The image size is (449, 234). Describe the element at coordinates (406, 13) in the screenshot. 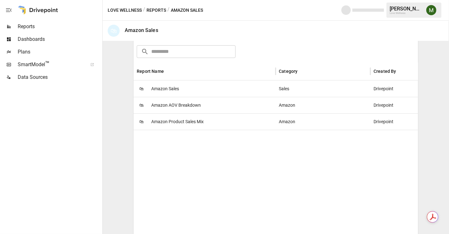

I see `div: Love Wellness` at that location.